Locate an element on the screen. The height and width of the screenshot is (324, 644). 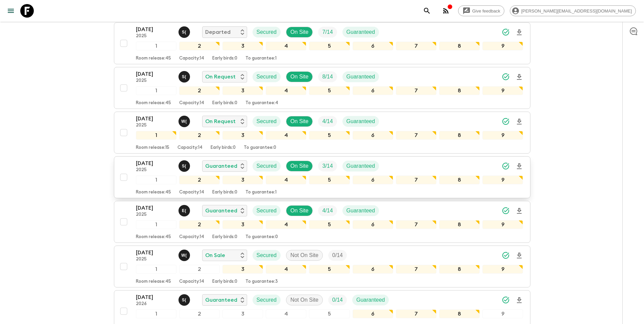
a: Give feedback is located at coordinates (481, 11).